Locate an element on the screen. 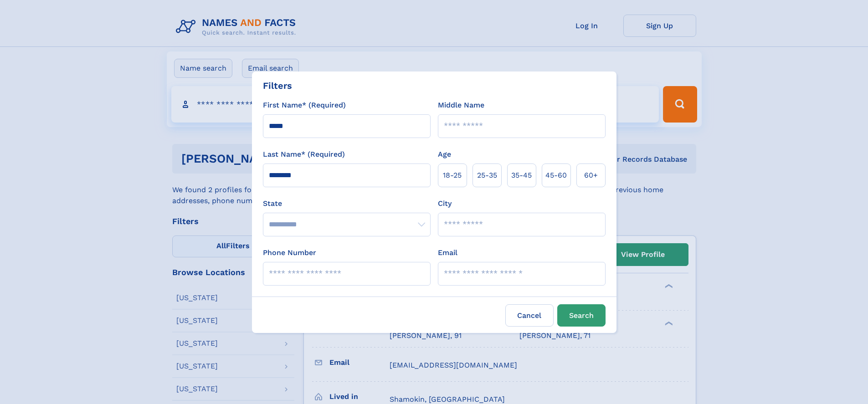 The width and height of the screenshot is (868, 404). span: 25‑35 is located at coordinates (487, 175).